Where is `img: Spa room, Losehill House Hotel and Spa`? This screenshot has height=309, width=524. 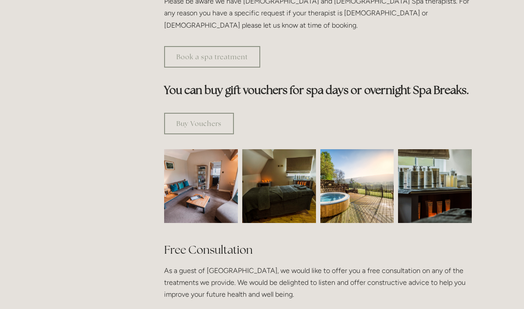
img: Spa room, Losehill House Hotel and Spa is located at coordinates (279, 186).